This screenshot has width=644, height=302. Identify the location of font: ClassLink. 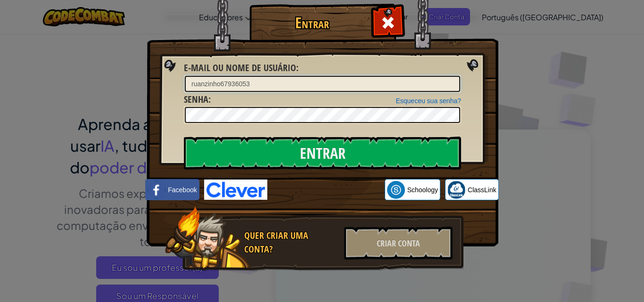
(482, 190).